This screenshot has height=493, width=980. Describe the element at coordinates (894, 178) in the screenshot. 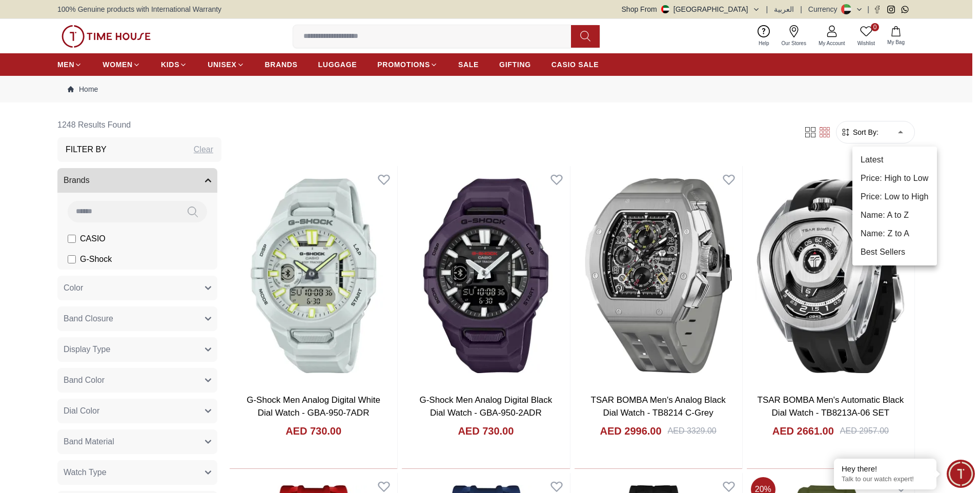

I see `li: Price: High to Low` at that location.